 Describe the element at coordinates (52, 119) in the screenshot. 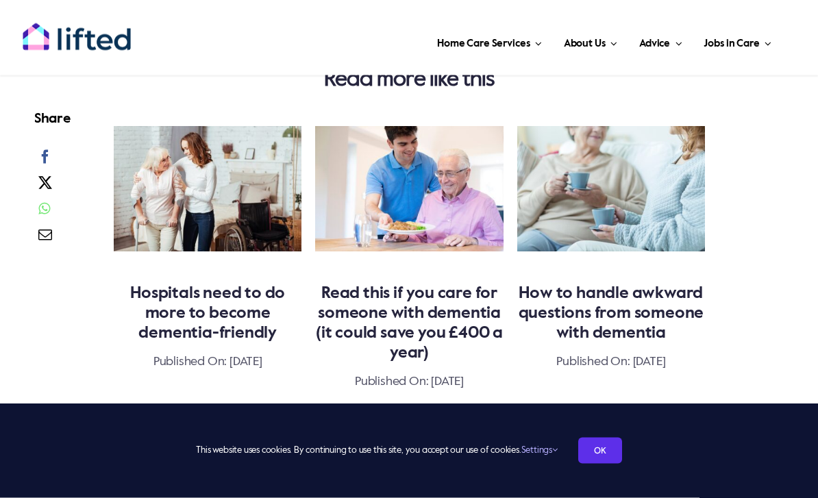

I see `h4: Share` at that location.